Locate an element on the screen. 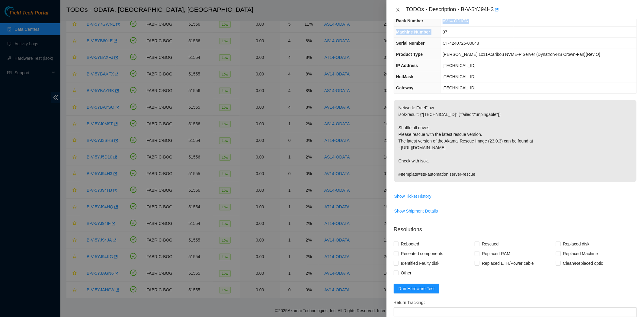 The height and width of the screenshot is (317, 644). span: Show Ticket History is located at coordinates (413, 196).